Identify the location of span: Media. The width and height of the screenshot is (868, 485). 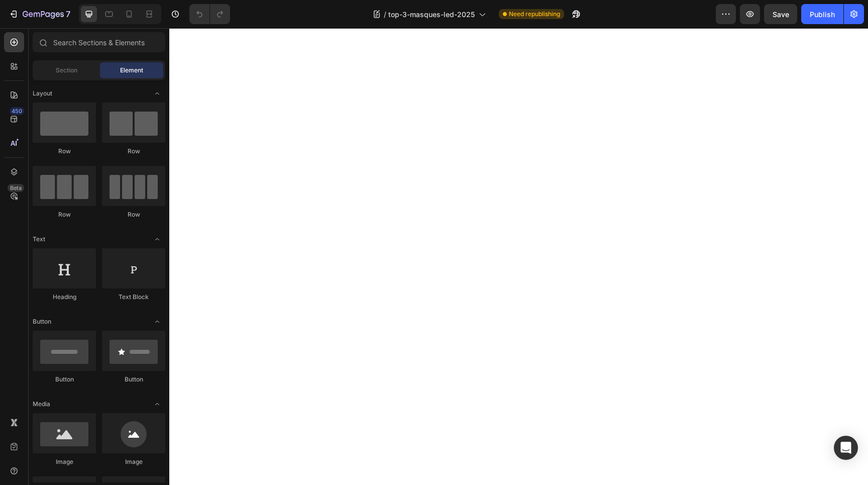
(41, 404).